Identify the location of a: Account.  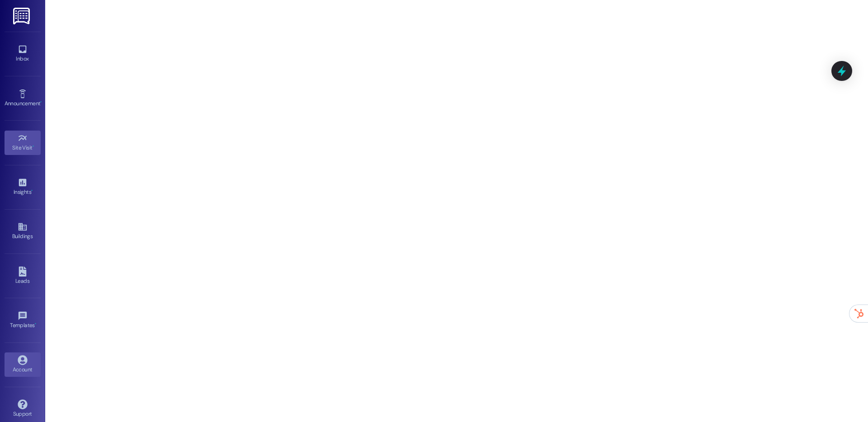
(23, 365).